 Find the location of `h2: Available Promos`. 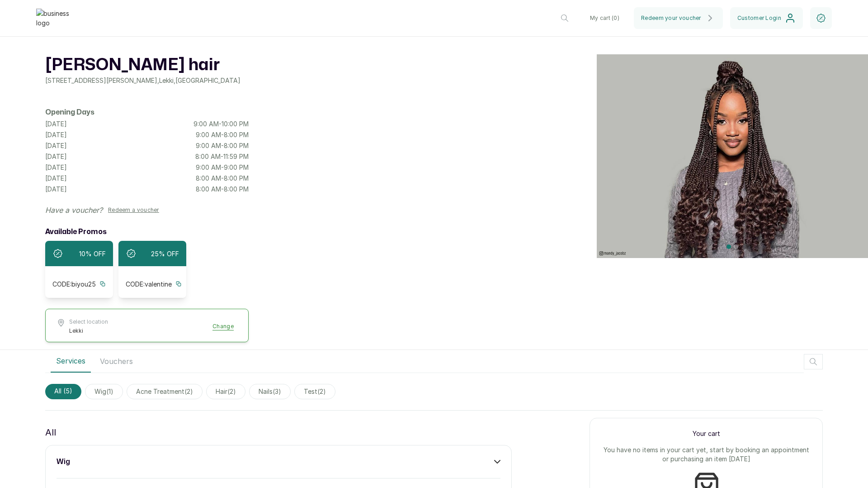

h2: Available Promos is located at coordinates (147, 231).